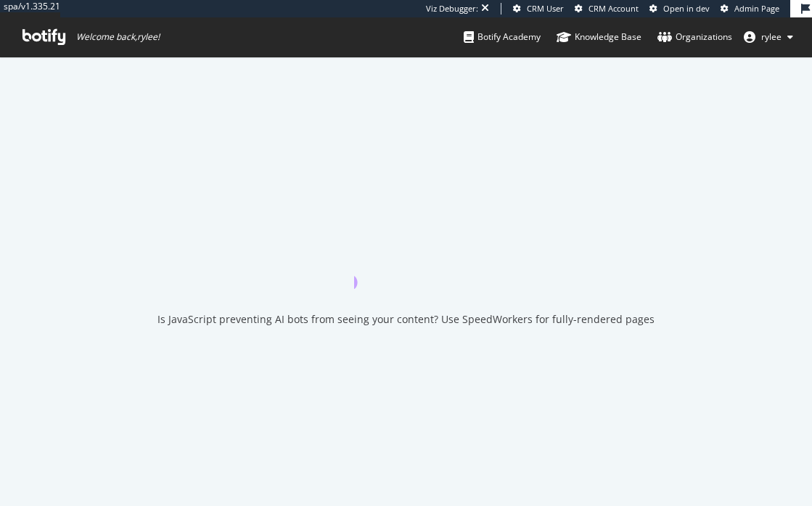 This screenshot has height=506, width=812. Describe the element at coordinates (502, 37) in the screenshot. I see `div: Botify Academy` at that location.